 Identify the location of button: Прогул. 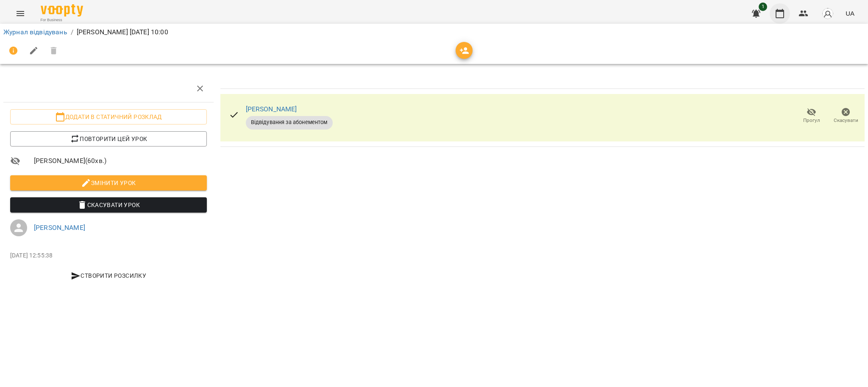
(811, 116).